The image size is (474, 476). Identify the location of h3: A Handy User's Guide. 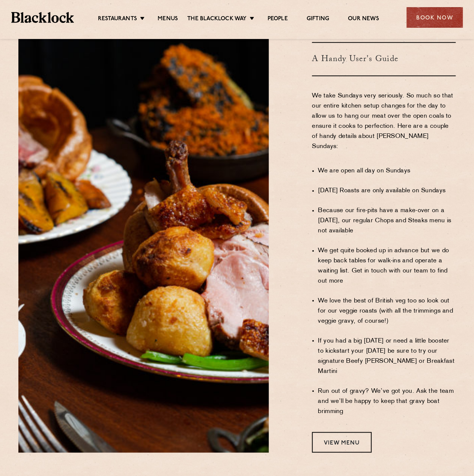
(384, 59).